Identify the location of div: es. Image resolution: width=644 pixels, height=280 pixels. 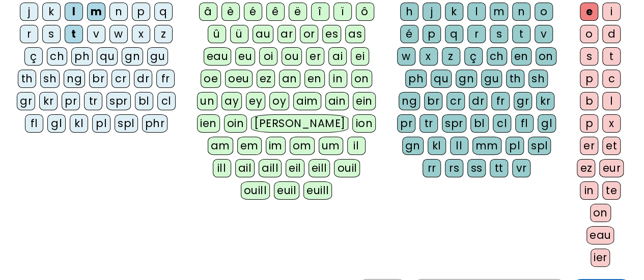
(332, 34).